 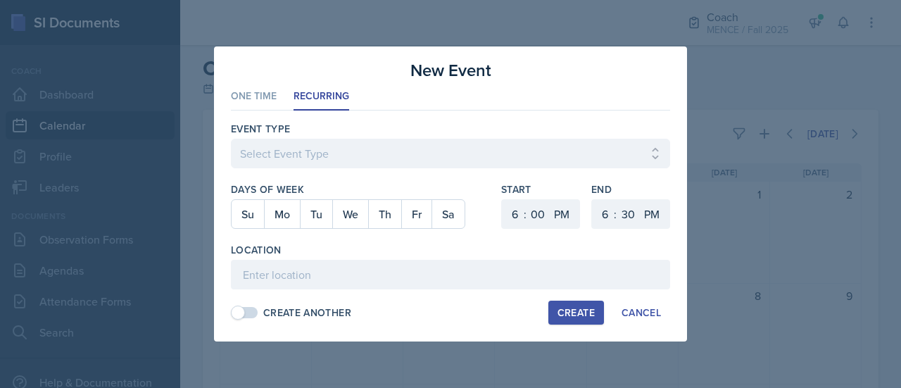 I want to click on label: Event Type, so click(x=260, y=129).